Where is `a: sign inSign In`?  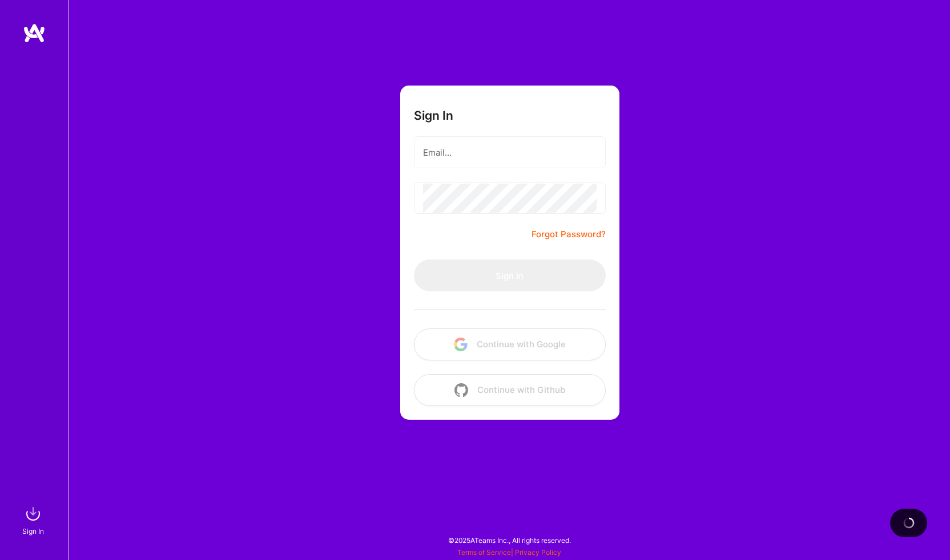
a: sign inSign In is located at coordinates (34, 519).